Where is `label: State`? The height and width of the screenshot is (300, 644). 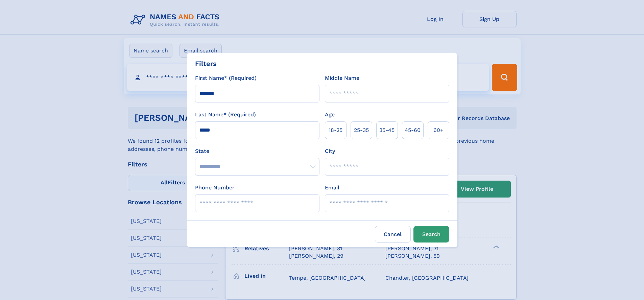
label: State is located at coordinates (257, 151).